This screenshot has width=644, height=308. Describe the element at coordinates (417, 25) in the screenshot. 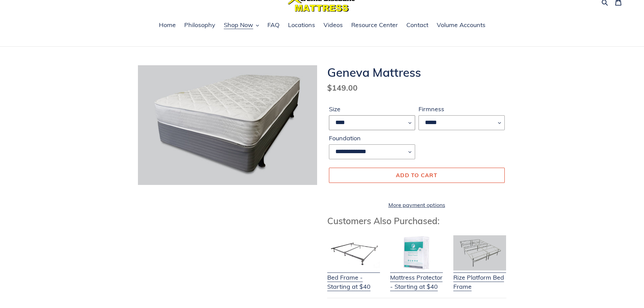

I see `span: Contact` at that location.